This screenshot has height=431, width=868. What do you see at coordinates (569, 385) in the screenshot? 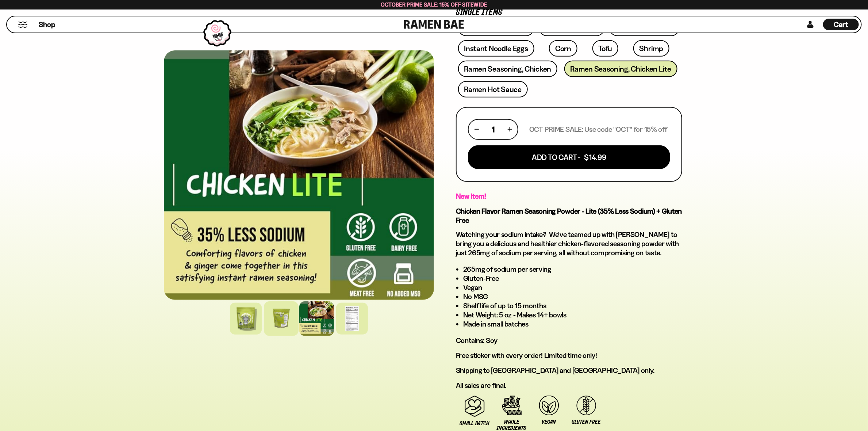
I see `p: All sales are final.` at bounding box center [569, 385].